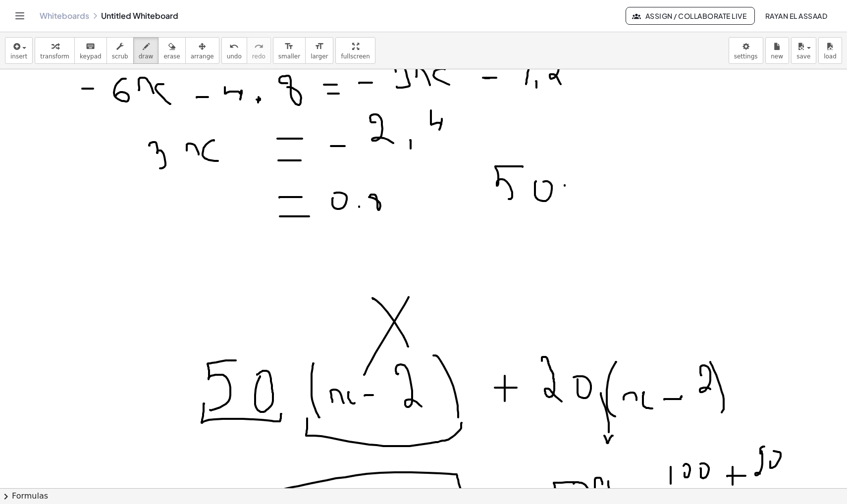  What do you see at coordinates (146, 51) in the screenshot?
I see `button: draw` at bounding box center [146, 51].